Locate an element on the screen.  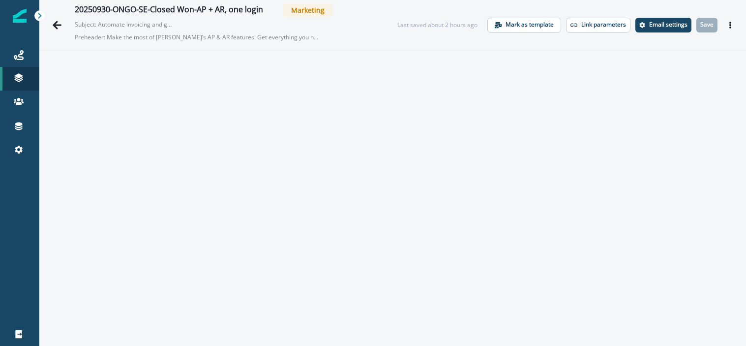
p: Subject: Automate invoicing and get paid 2X faster is located at coordinates (124, 23).